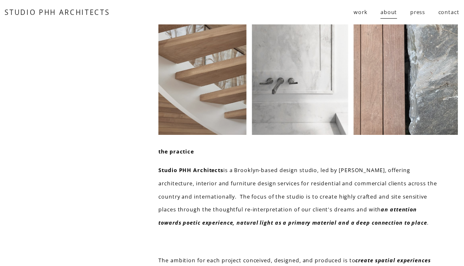  Describe the element at coordinates (57, 12) in the screenshot. I see `a: STUDIO PHH ARCHITECTS` at that location.